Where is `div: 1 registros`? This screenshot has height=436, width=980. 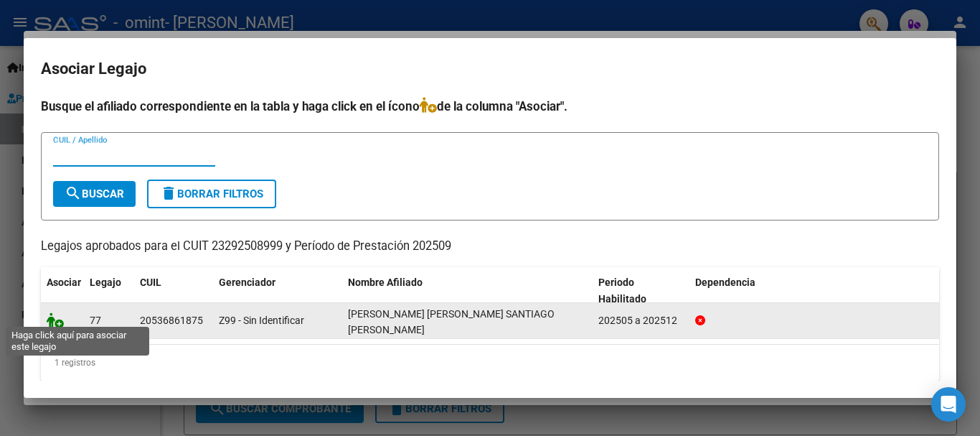
div: 1 registros is located at coordinates (490, 363).